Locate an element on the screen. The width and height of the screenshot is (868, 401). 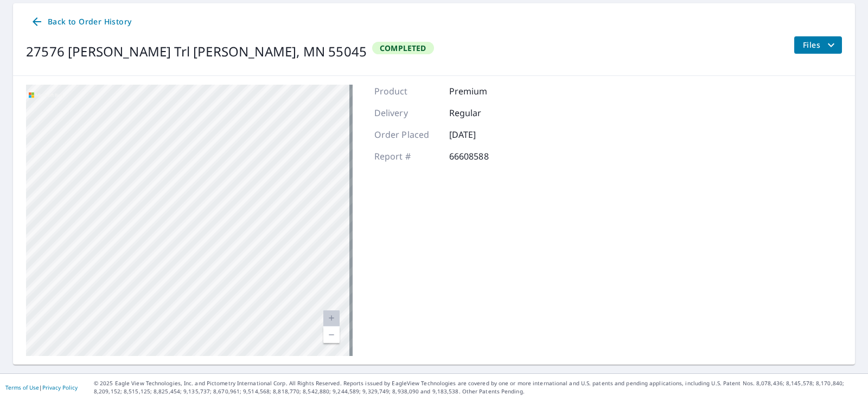
span: Files is located at coordinates (820, 45).